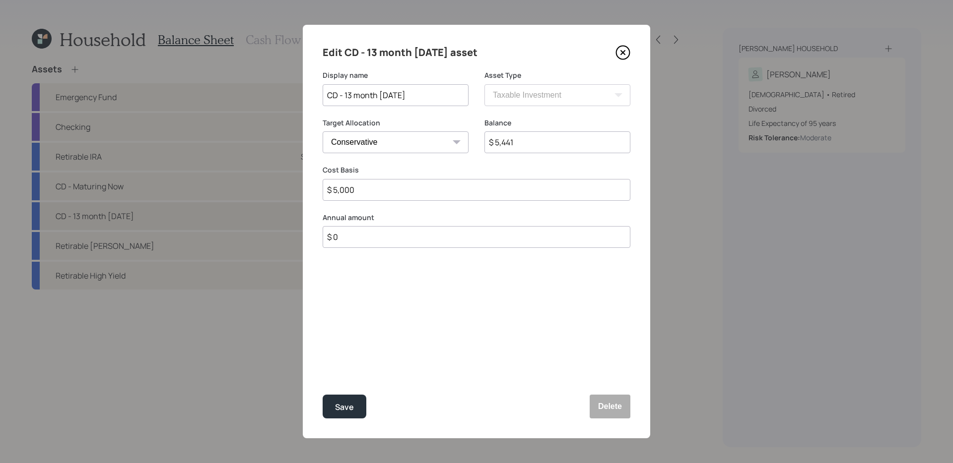 This screenshot has height=463, width=953. I want to click on div: Save, so click(344, 407).